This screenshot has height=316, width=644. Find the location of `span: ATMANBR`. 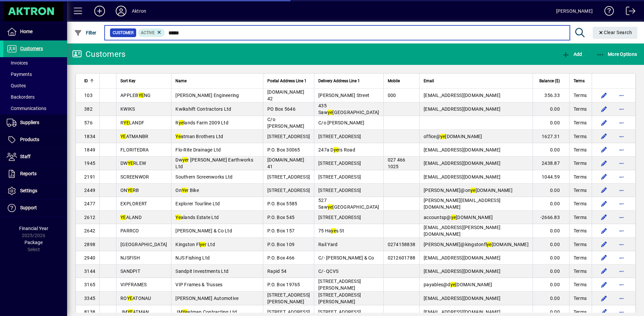

span: ATMANBR is located at coordinates (134, 137).